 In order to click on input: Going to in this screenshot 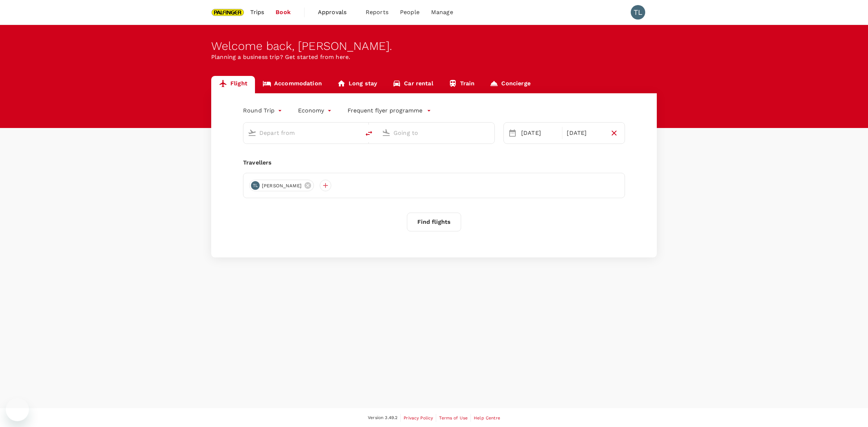, I will do `click(436, 133)`.